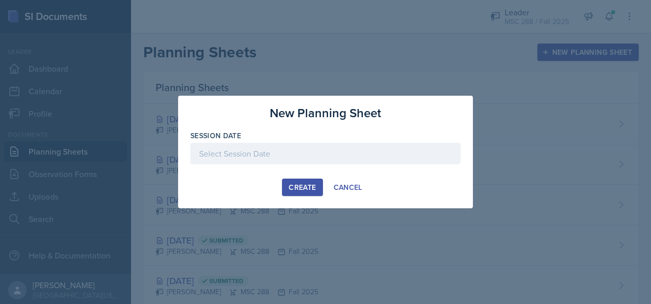  What do you see at coordinates (215, 136) in the screenshot?
I see `label: Session Date` at bounding box center [215, 136].